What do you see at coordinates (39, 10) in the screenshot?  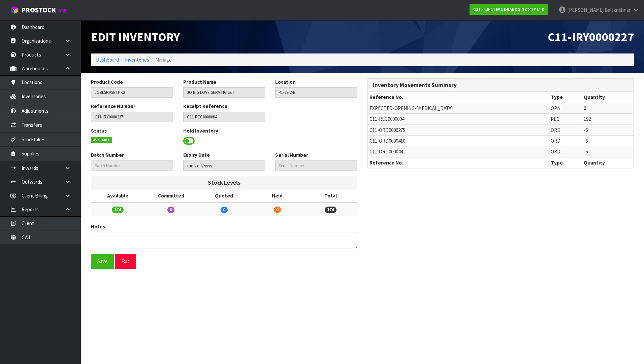 I see `span: ProStock` at bounding box center [39, 10].